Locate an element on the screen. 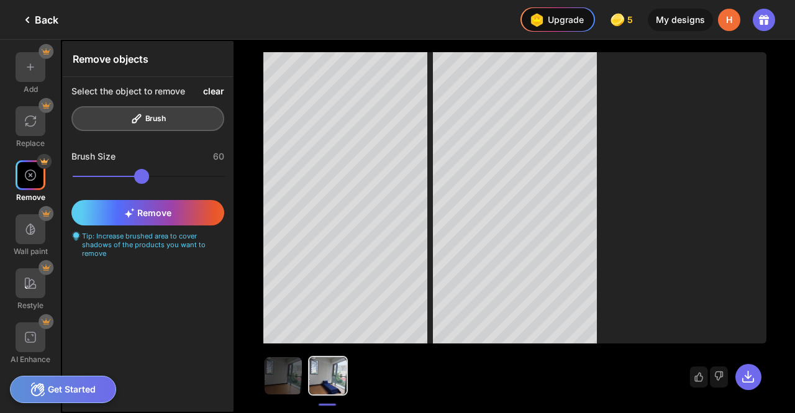  div: Add is located at coordinates (30, 89).